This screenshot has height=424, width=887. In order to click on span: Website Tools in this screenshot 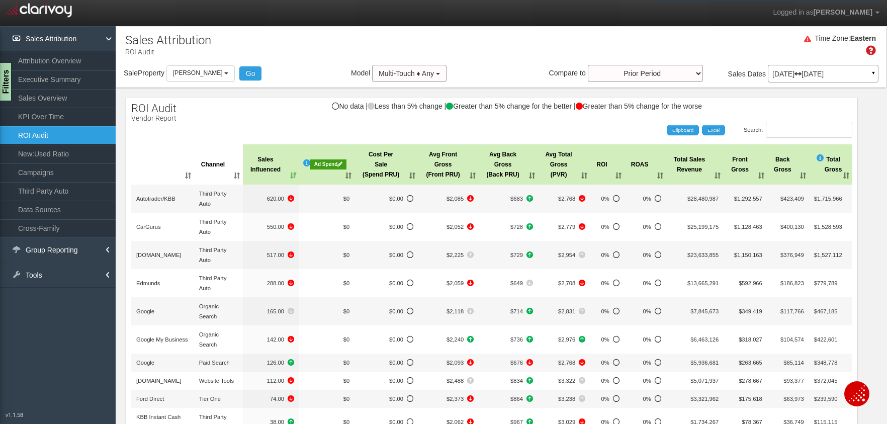, I will do `click(216, 381)`.